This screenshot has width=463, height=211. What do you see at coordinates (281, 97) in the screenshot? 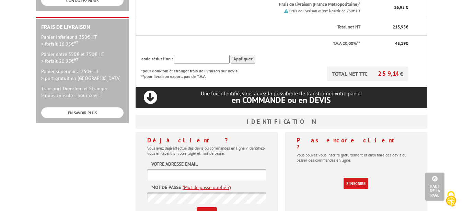
I see `p: Une fois identifié, vous aurez la possibilité de transformer votre panier` at bounding box center [281, 97].